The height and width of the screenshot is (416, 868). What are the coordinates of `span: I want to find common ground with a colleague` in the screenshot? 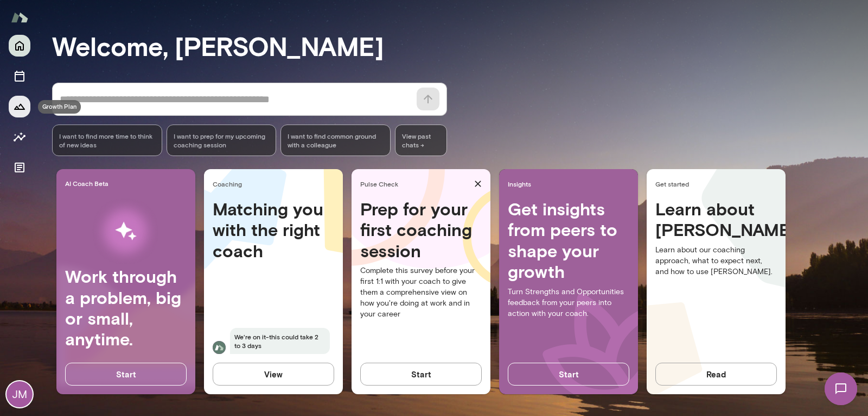 It's located at (335, 140).